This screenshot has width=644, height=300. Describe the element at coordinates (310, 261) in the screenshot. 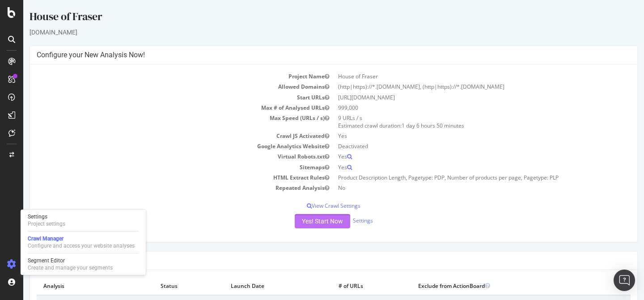

I see `h4: Last 10 Crawls` at that location.